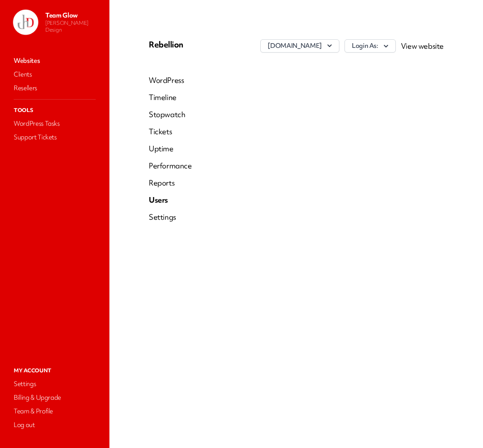 This screenshot has width=483, height=448. Describe the element at coordinates (170, 115) in the screenshot. I see `a: Stopwatch` at that location.